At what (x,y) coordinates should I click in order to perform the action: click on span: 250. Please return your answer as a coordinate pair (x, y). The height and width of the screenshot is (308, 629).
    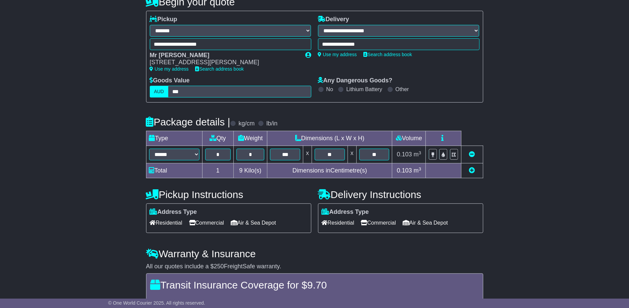
    Looking at the image, I should click on (219, 266).